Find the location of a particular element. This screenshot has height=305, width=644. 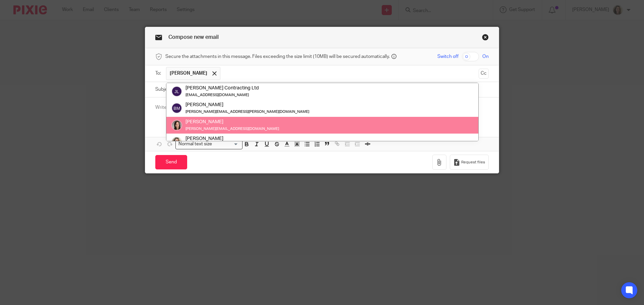

span: Compose new email is located at coordinates (194, 37).